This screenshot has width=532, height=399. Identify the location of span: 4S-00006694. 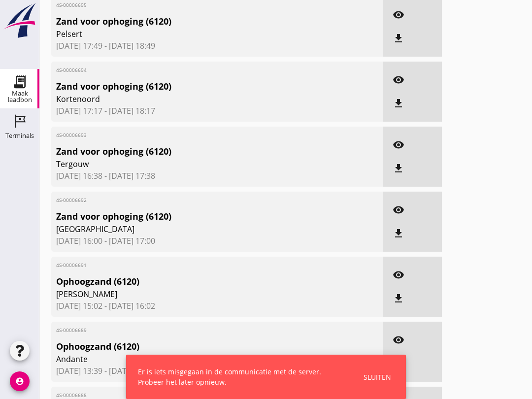
(190, 70).